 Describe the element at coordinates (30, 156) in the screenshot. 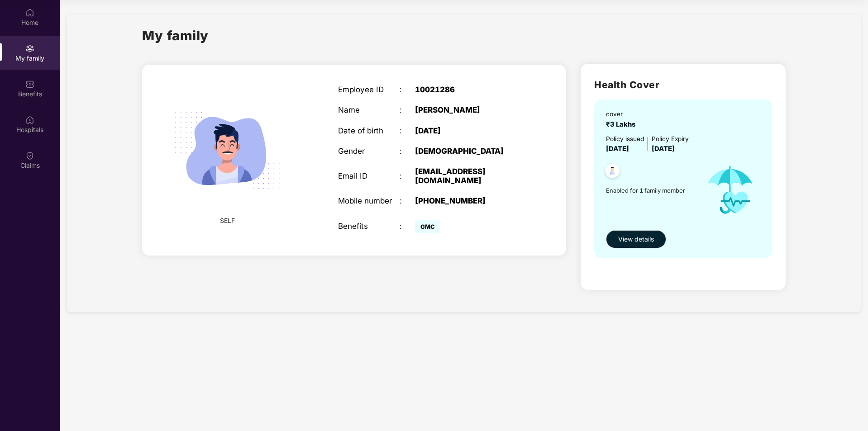

I see `img: svg+xml;base64,PHN2ZyBpZD0iQ2xhaW0iIHhtbG5zPSJodHRwOi8vd3d3LnczLm9yZy8yMDAwL3N2ZyIgd2lkdGg9IjIwIi...` at that location.